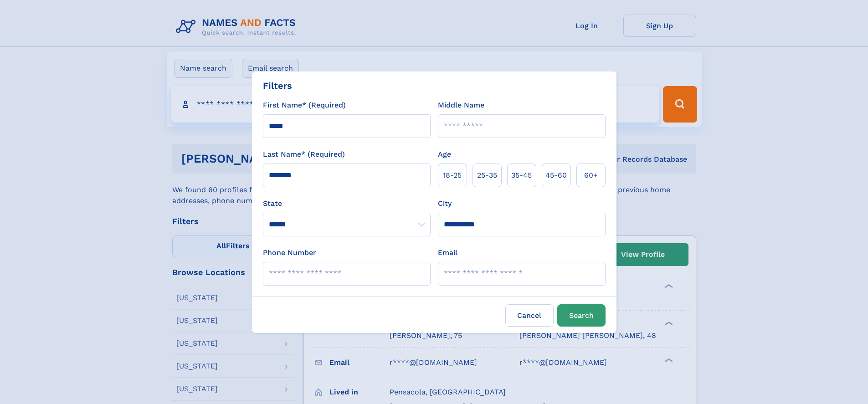 This screenshot has height=404, width=868. Describe the element at coordinates (304, 105) in the screenshot. I see `label: First Name* (Required)` at that location.